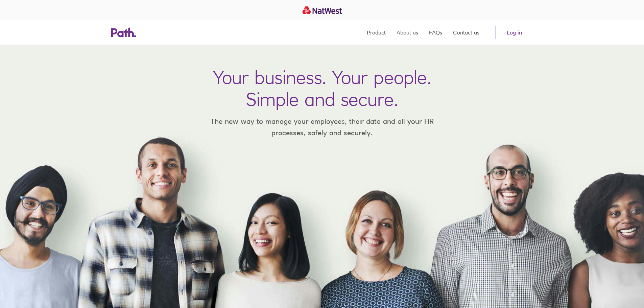 Image resolution: width=644 pixels, height=308 pixels. What do you see at coordinates (408, 33) in the screenshot?
I see `a: About us` at bounding box center [408, 33].